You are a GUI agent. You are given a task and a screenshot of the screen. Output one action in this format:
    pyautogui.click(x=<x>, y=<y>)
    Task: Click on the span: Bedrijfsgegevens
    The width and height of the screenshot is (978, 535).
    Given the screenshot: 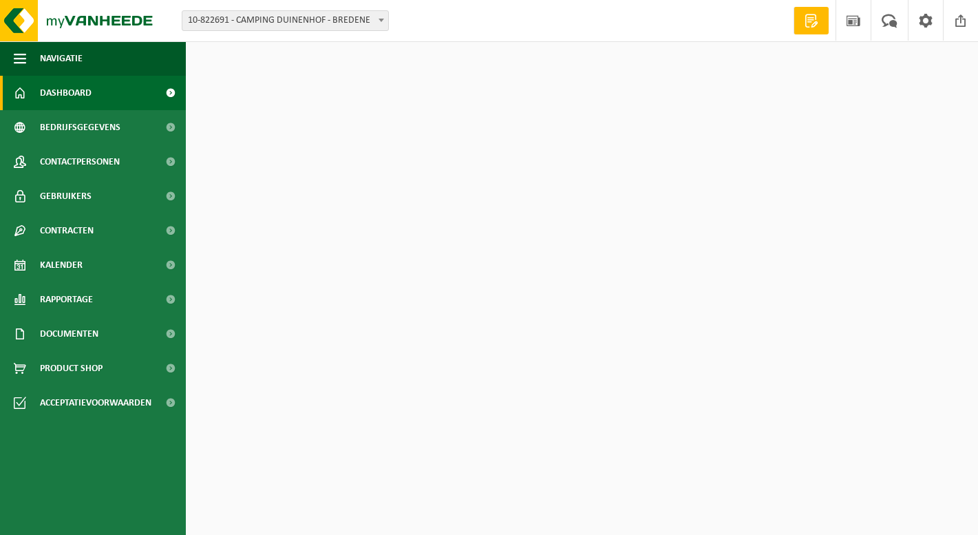 What is the action you would take?
    pyautogui.click(x=80, y=127)
    